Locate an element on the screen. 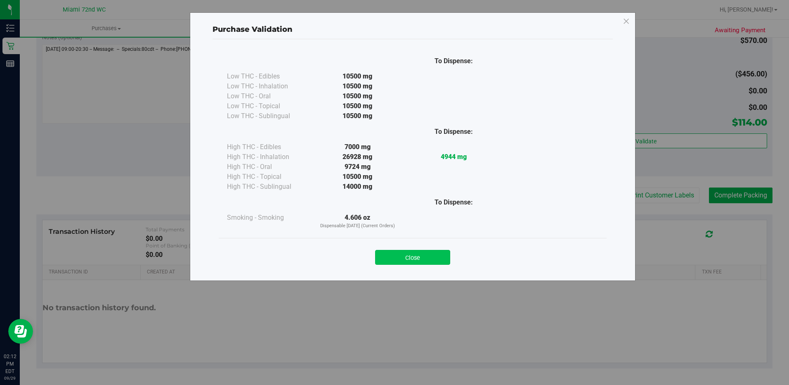  div: High THC - Sublingual is located at coordinates (268, 187).